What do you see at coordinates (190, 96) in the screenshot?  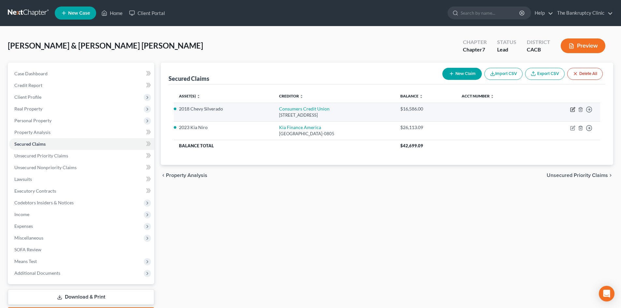 I see `a: Asset(s) unfold_more` at bounding box center [190, 96].